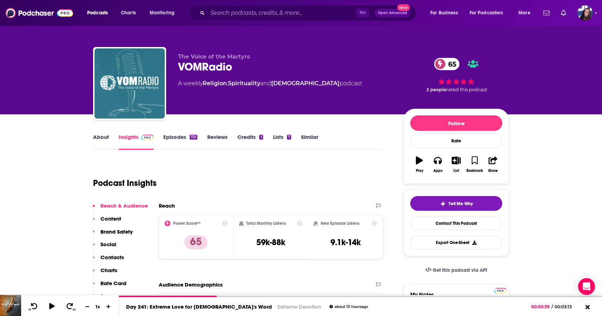 The height and width of the screenshot is (316, 602). Describe the element at coordinates (130, 84) in the screenshot. I see `img: VOMRadio` at that location.